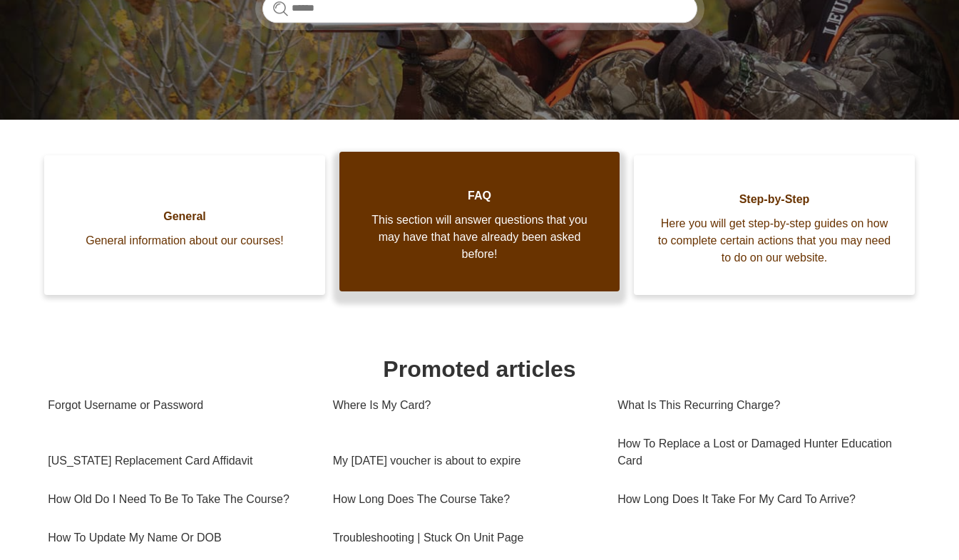 The image size is (959, 560). Describe the element at coordinates (759, 453) in the screenshot. I see `a: How To Replace a Lost or Damaged Hunter Education Card` at that location.